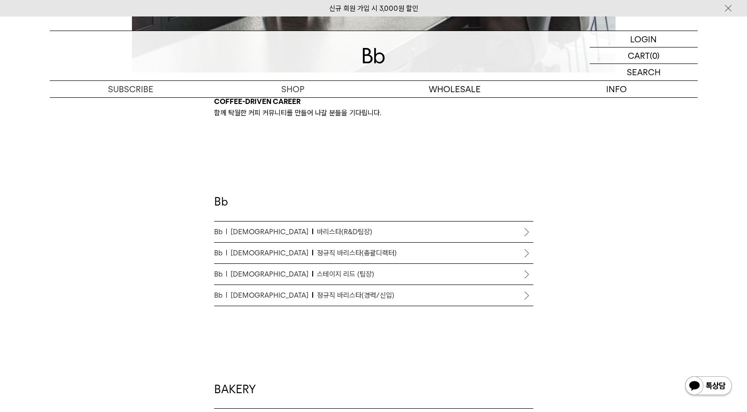  What do you see at coordinates (345, 232) in the screenshot?
I see `span: 바리스타(R&D팀장)` at bounding box center [345, 232].